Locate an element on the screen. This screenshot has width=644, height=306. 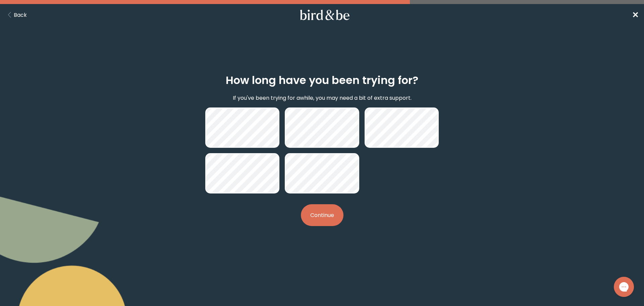
h2: How long have you been trying for? is located at coordinates (322, 80).